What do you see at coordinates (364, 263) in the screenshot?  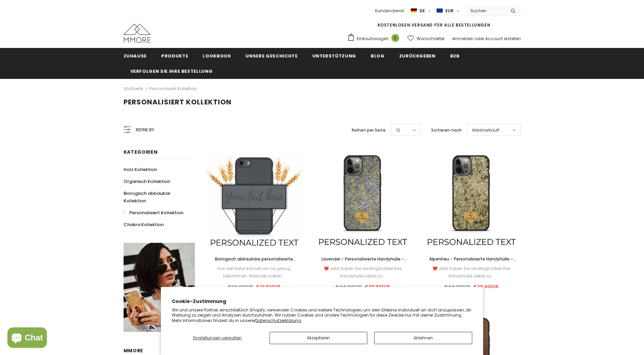 I see `span: Lavendel – Personalisierte Handyhülle - Personalisiertes Geschenk` at bounding box center [364, 263].